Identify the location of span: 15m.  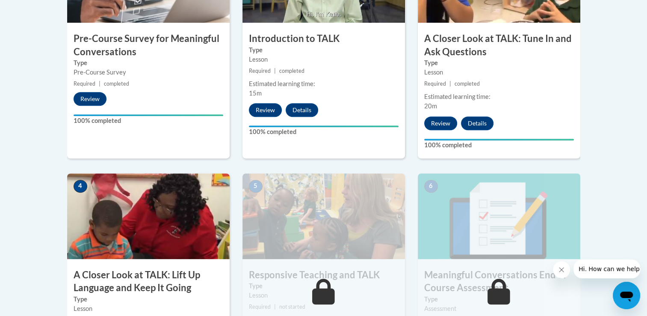
(255, 93).